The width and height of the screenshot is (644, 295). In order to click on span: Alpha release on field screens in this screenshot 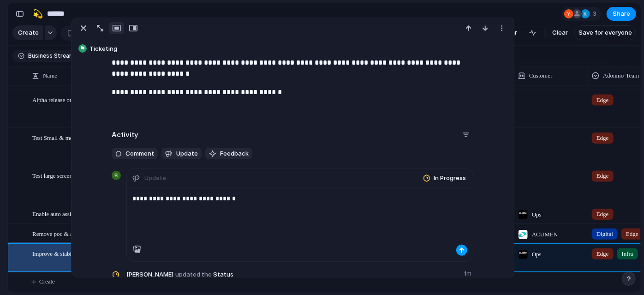, I will do `click(68, 99)`.